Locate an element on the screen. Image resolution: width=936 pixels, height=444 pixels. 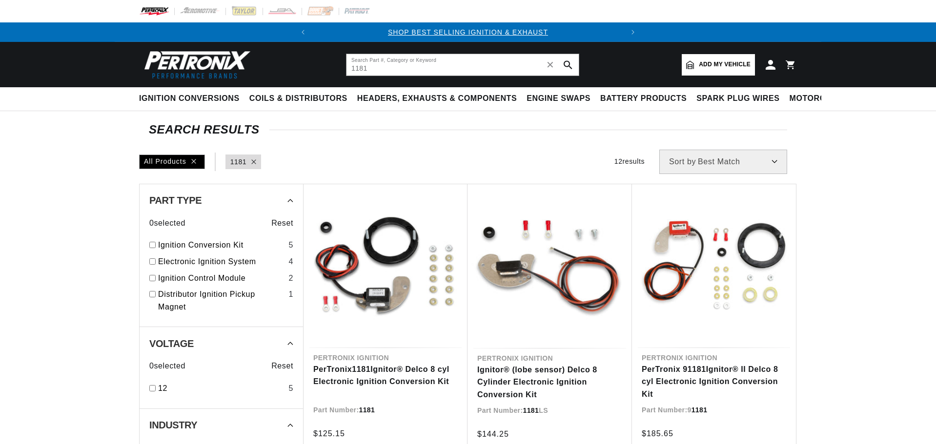
summary: Ignition Conversions is located at coordinates (192, 99).